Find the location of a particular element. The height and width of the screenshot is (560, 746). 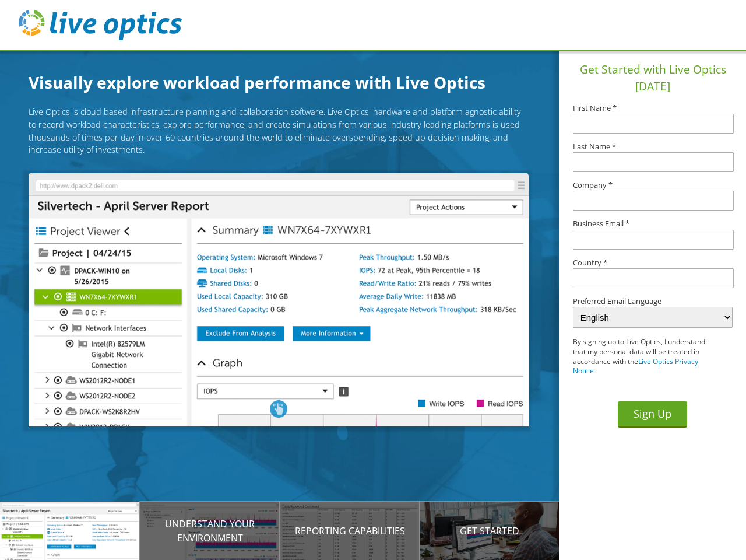

p: Understand your environment is located at coordinates (210, 530).